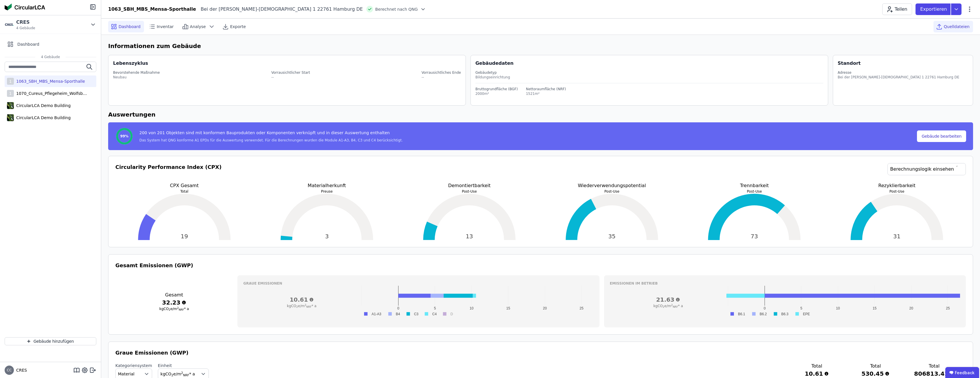  What do you see at coordinates (899, 72) in the screenshot?
I see `div: Adresse` at bounding box center [899, 72].